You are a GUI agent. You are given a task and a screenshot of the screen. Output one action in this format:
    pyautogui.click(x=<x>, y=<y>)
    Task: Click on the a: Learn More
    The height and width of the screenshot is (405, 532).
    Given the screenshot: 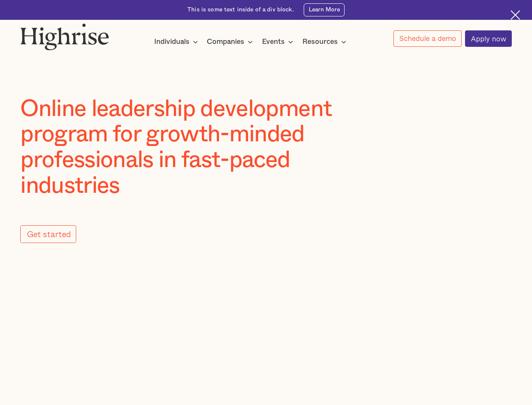 What is the action you would take?
    pyautogui.click(x=324, y=10)
    